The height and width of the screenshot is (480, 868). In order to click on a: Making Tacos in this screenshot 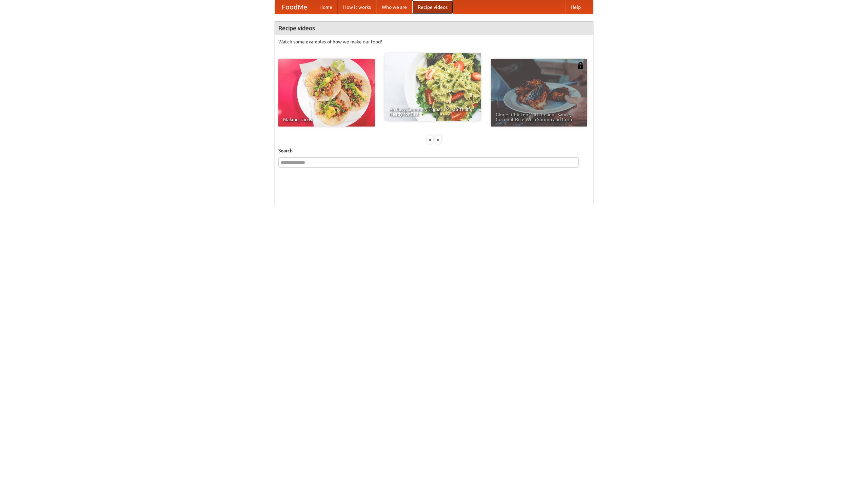, I will do `click(327, 92)`.